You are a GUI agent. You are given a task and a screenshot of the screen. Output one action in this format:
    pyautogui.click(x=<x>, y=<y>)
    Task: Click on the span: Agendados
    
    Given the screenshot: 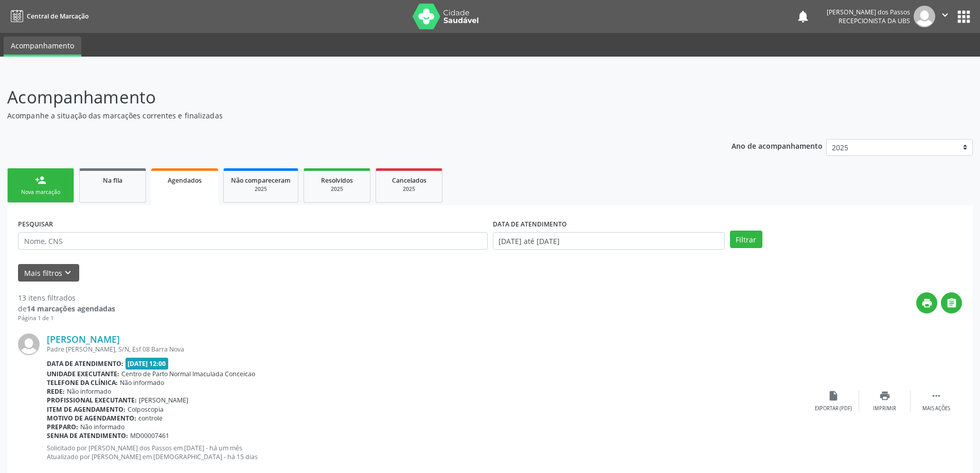 What is the action you would take?
    pyautogui.click(x=185, y=180)
    